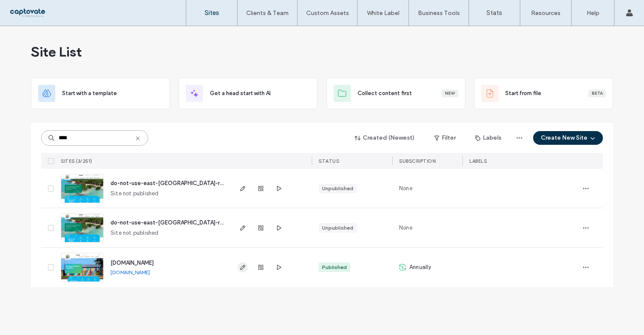 The image size is (644, 335). I want to click on label: Custom Assets, so click(328, 13).